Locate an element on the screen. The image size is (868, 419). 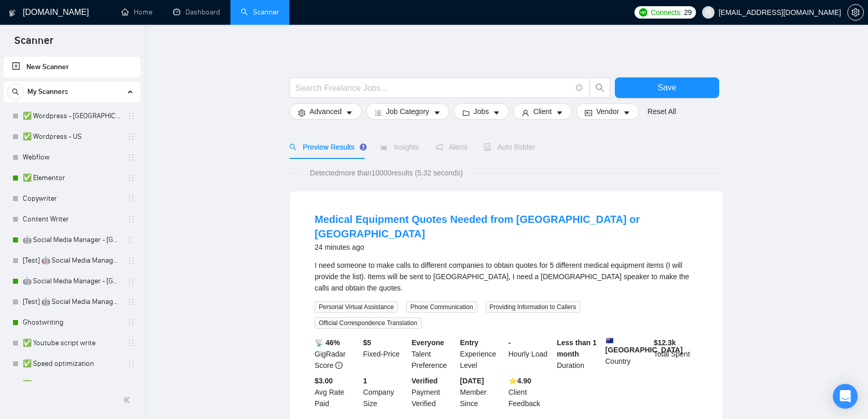
button: idcardVendorcaret-down is located at coordinates (608, 112).